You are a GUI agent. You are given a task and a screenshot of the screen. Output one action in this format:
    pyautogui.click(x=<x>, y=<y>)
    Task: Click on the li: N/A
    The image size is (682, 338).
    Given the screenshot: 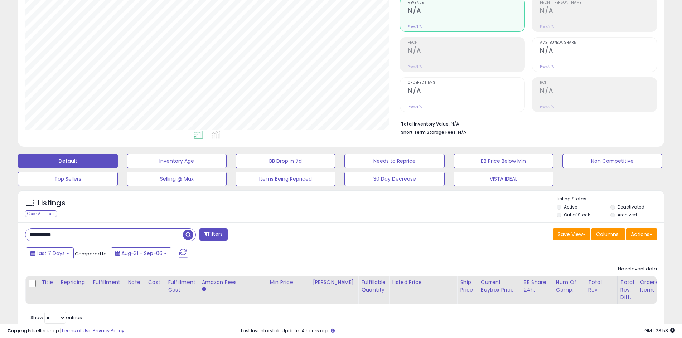 What is the action you would take?
    pyautogui.click(x=526, y=124)
    